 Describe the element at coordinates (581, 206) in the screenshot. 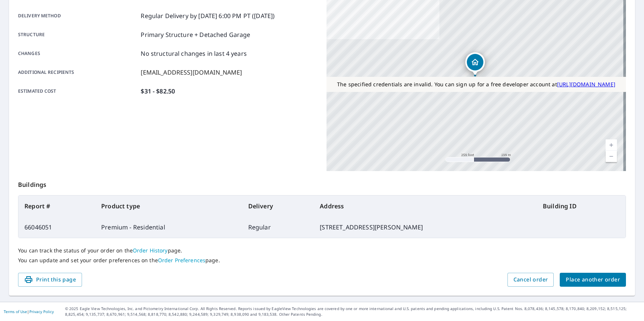

I see `th: Building ID` at that location.